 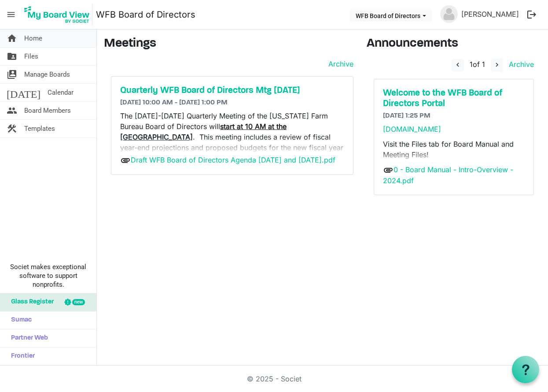 I want to click on a: © 2025 - Societ, so click(x=274, y=379).